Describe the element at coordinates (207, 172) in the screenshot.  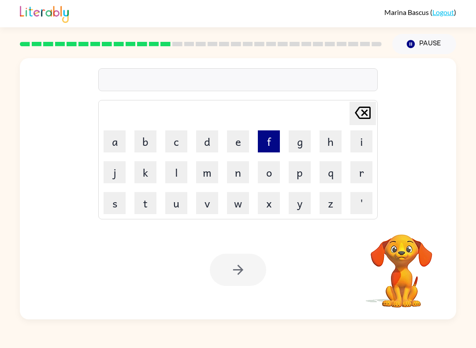
I see `button: m` at that location.